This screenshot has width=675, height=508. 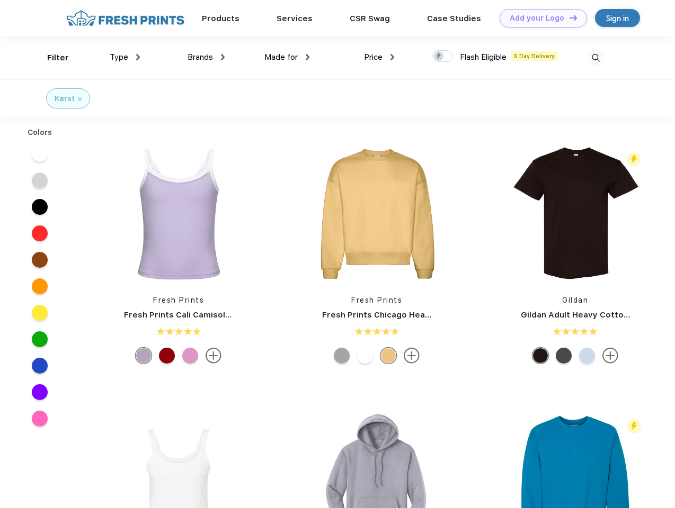 I want to click on a: Fresh Prints Cali Camisole Top, so click(x=186, y=315).